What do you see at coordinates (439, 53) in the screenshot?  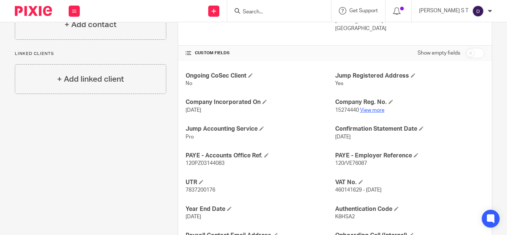 I see `label: Show empty fields` at bounding box center [439, 53].